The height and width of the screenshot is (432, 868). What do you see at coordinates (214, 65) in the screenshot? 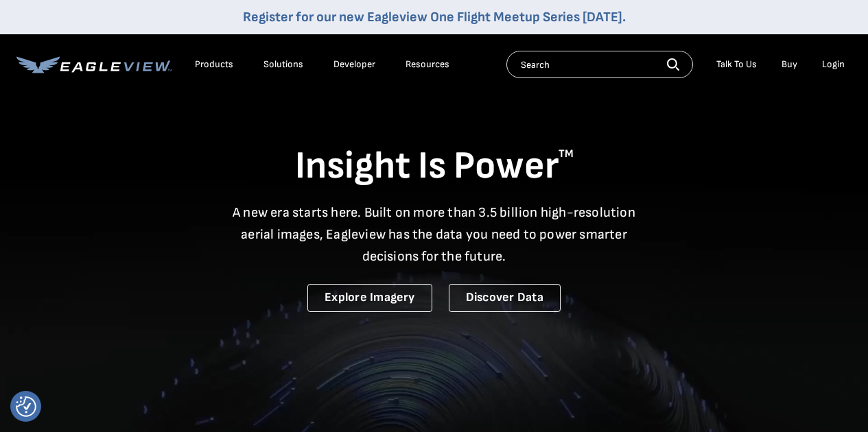
I see `div: Products` at bounding box center [214, 65].